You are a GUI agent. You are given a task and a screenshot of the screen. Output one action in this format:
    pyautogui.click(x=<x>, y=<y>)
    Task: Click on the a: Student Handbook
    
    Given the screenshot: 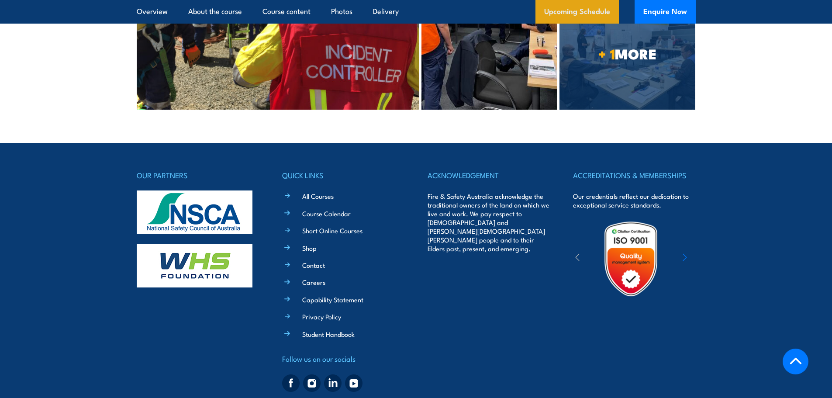 What is the action you would take?
    pyautogui.click(x=328, y=334)
    